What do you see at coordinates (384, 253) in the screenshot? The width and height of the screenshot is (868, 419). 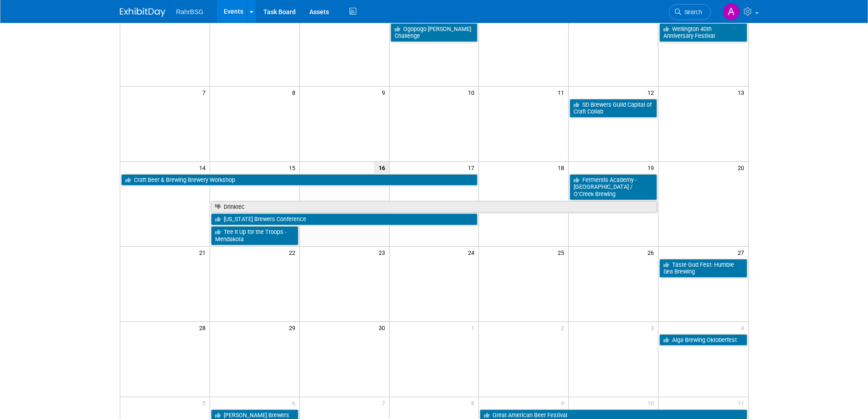 I see `span: 23` at bounding box center [384, 253].